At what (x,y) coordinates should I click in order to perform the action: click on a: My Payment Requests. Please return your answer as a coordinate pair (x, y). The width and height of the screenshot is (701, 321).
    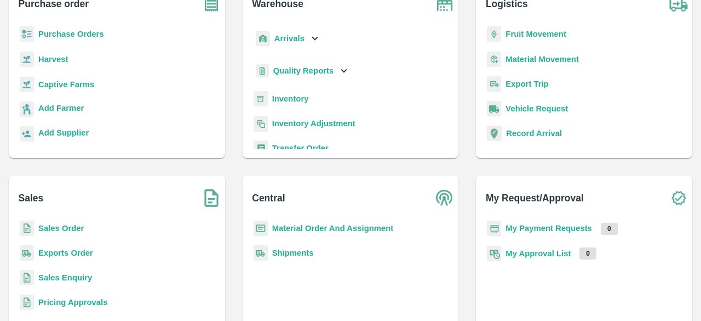
    Looking at the image, I should click on (549, 228).